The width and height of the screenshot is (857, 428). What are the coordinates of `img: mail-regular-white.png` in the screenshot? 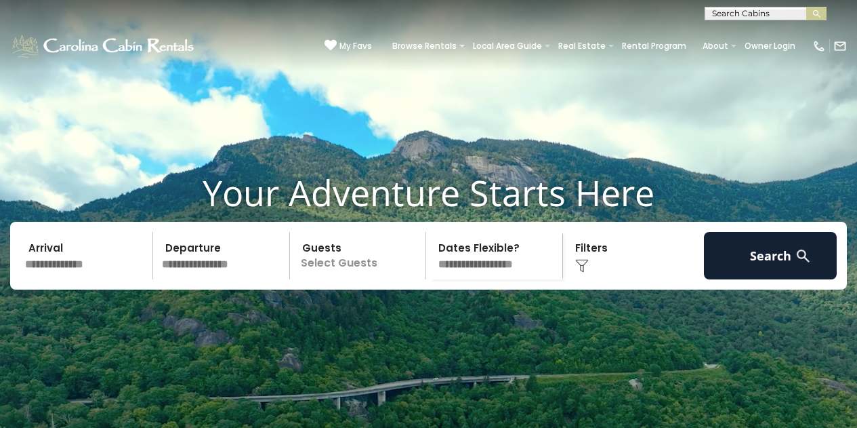 It's located at (840, 46).